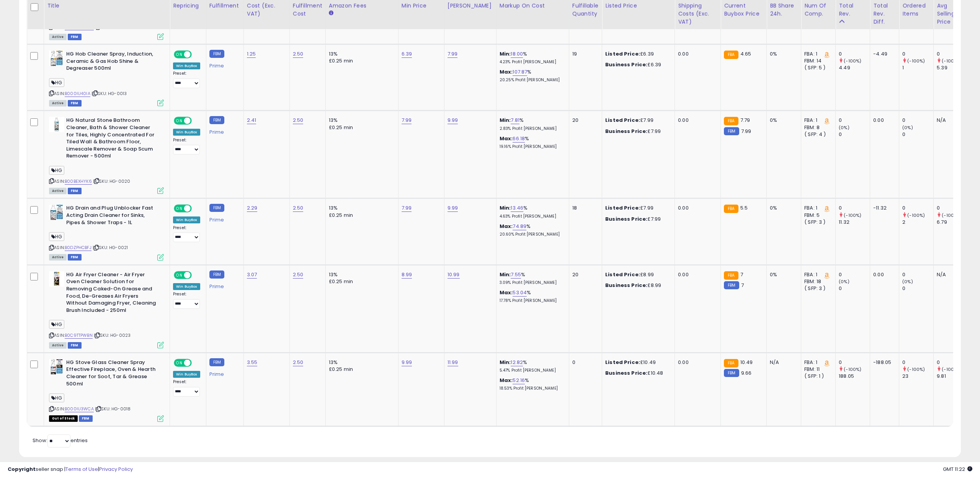 This screenshot has height=477, width=980. Describe the element at coordinates (407, 54) in the screenshot. I see `a: 6.39` at that location.